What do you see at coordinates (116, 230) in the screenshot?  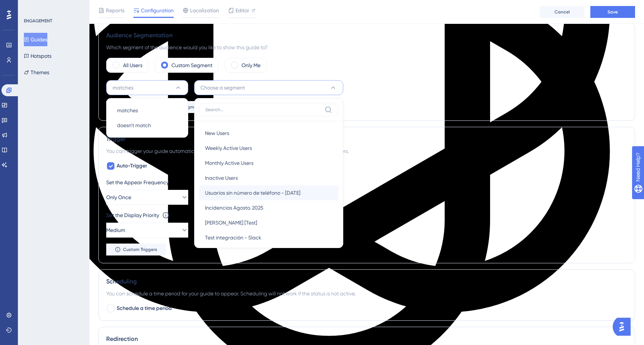 I see `span: Medium` at bounding box center [116, 230].